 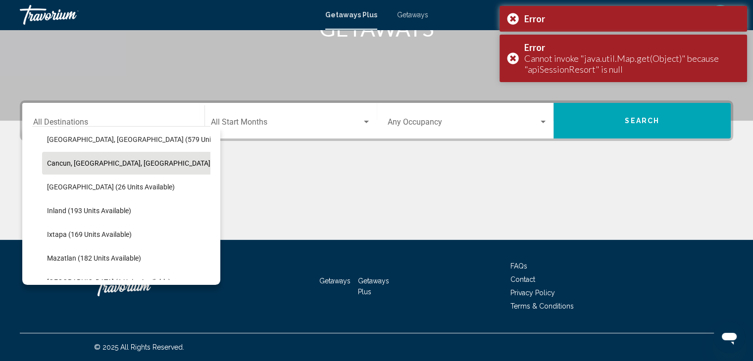 What do you see at coordinates (533, 293) in the screenshot?
I see `span: Privacy Policy` at bounding box center [533, 293].